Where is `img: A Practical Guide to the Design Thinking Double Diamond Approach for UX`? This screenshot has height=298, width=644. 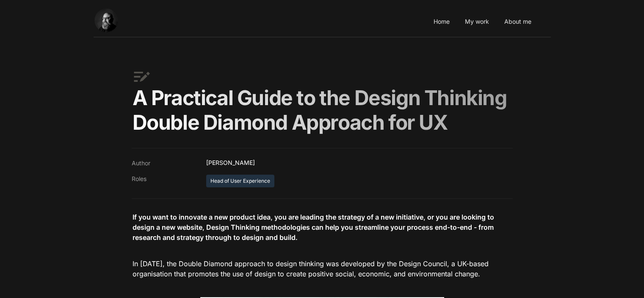
img: A Practical Guide to the Design Thinking Double Diamond Approach for UX is located at coordinates (142, 76).